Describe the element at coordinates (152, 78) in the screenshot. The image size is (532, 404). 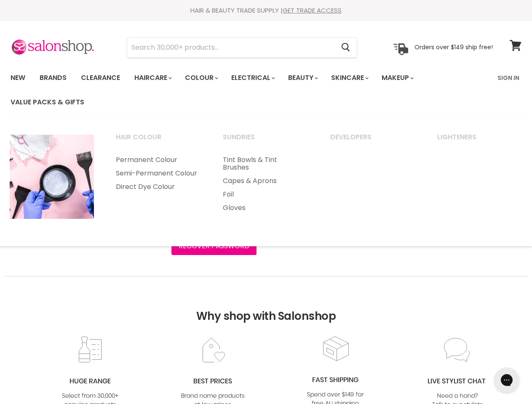
I see `a: Haircare` at that location.